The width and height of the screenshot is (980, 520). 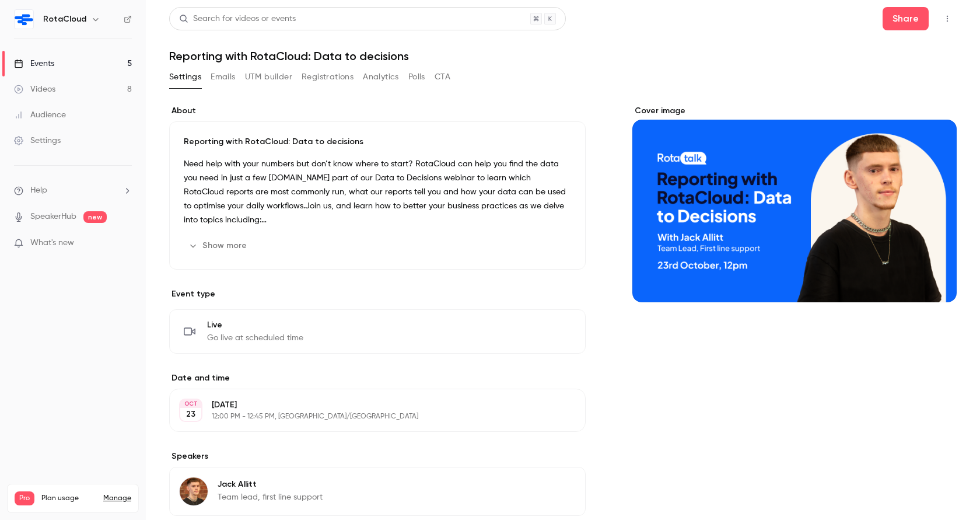 I want to click on h1: Reporting with RotaCloud: Data to decisions, so click(x=563, y=56).